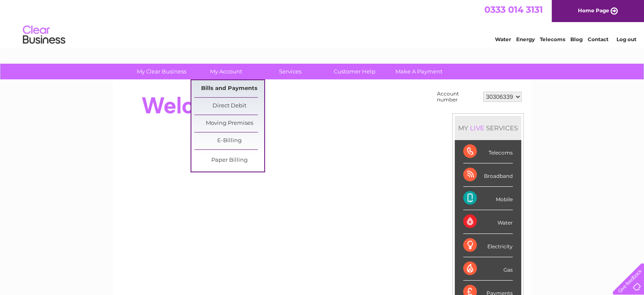  Describe the element at coordinates (226, 71) in the screenshot. I see `a: My Account` at that location.